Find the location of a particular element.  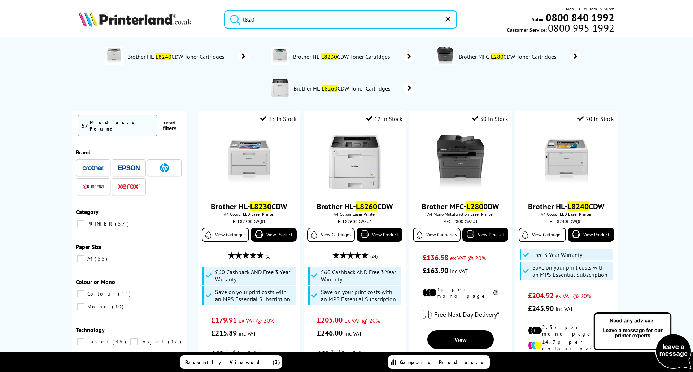

span: 17 is located at coordinates (176, 342).